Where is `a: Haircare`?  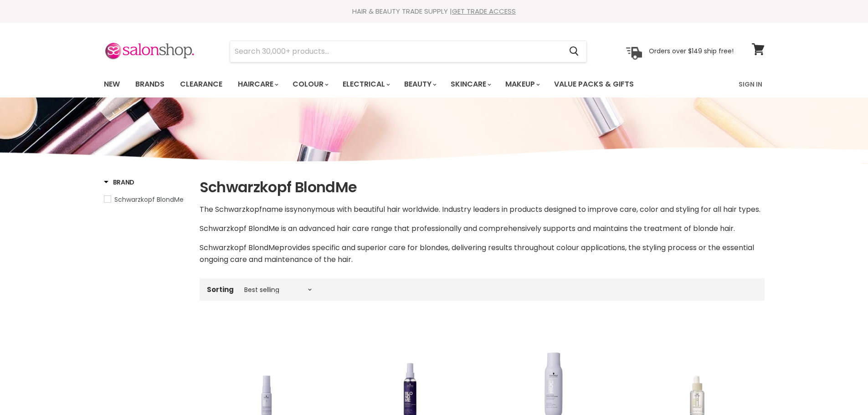 a: Haircare is located at coordinates (257, 84).